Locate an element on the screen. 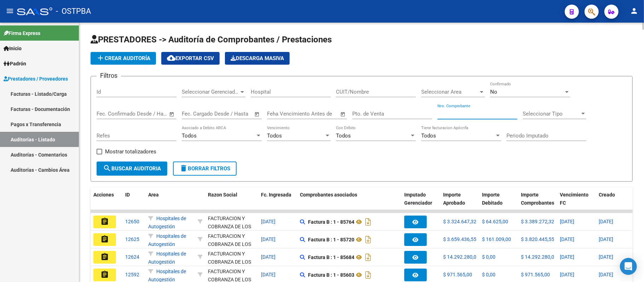  span: 12592 is located at coordinates (132, 275).